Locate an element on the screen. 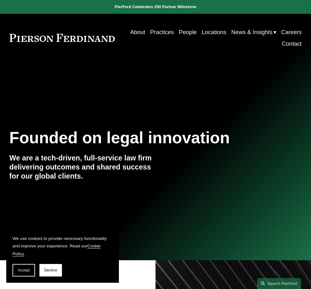  a: Practices is located at coordinates (162, 32).